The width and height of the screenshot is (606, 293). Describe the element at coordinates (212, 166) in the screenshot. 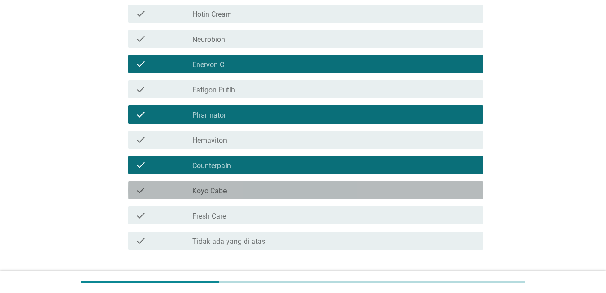

I see `label: Counterpain` at that location.